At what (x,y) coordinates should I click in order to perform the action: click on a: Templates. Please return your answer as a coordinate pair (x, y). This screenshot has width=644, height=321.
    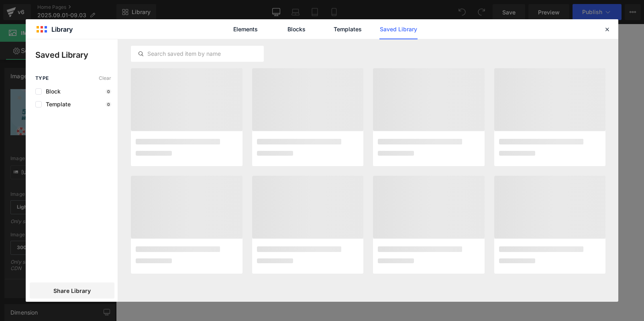
    Looking at the image, I should click on (347, 29).